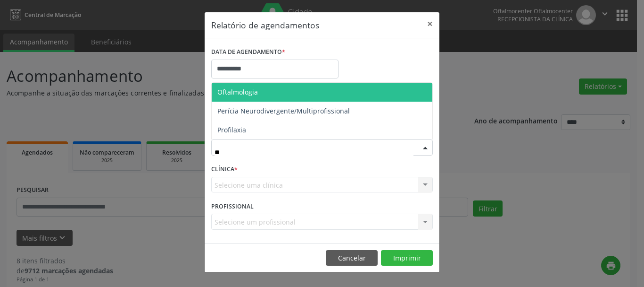  I want to click on span: Oftalmologia, so click(238, 91).